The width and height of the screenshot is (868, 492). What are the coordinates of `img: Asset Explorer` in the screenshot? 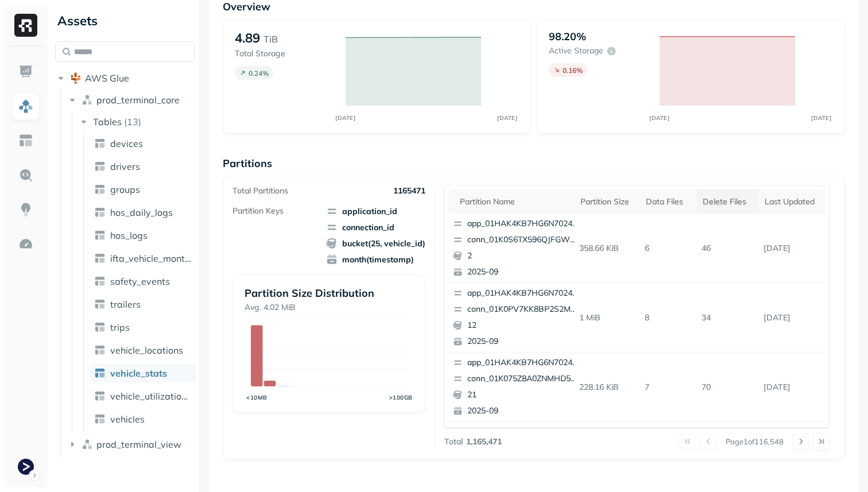 It's located at (26, 140).